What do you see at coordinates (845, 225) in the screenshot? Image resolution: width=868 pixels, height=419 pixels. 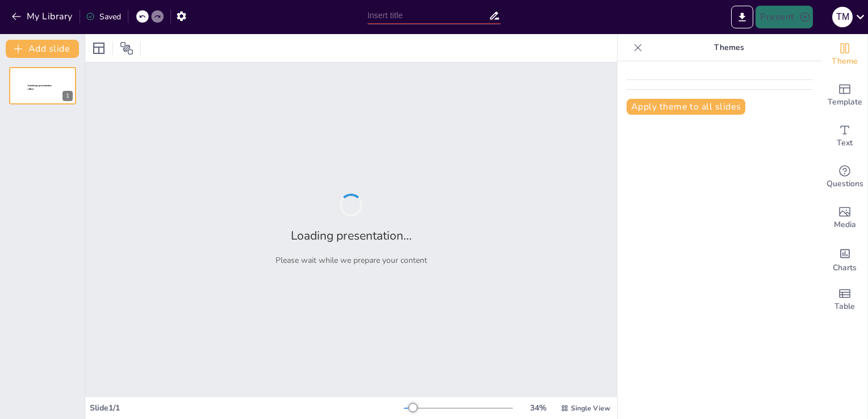 I see `span: Media` at bounding box center [845, 225].